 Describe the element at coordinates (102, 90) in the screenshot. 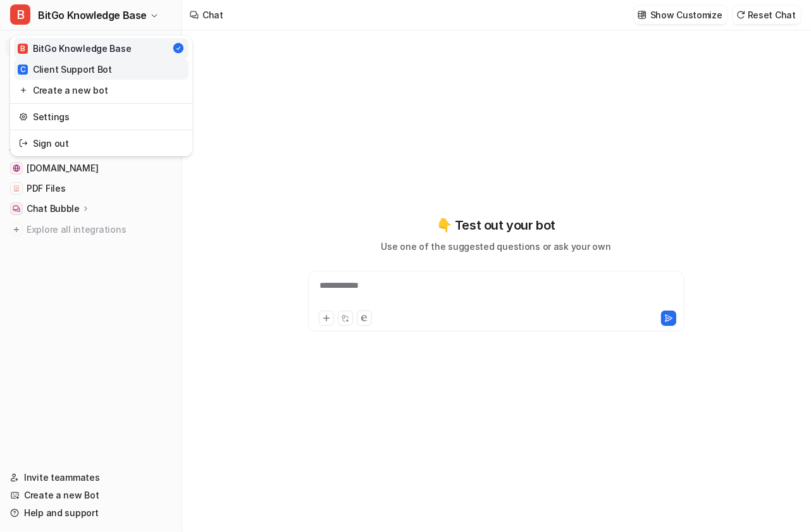

I see `a: Create a new bot` at that location.